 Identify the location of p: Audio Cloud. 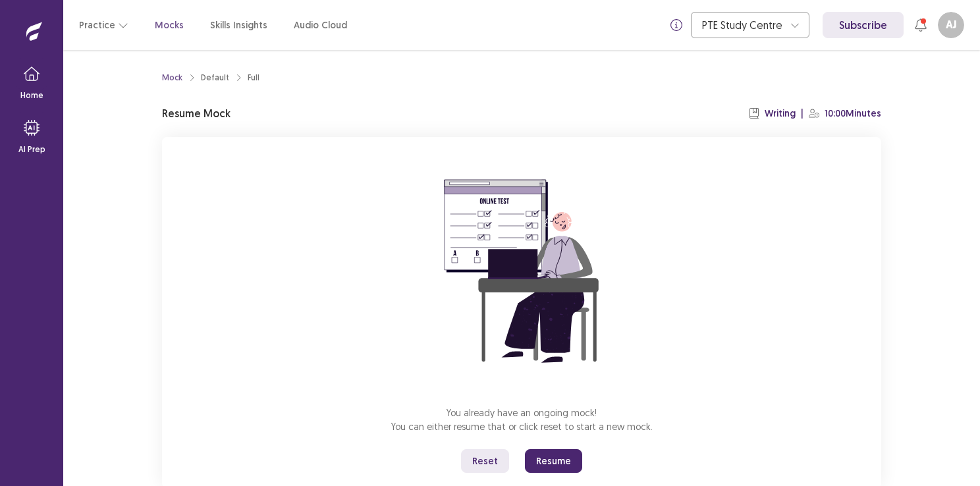
(320, 25).